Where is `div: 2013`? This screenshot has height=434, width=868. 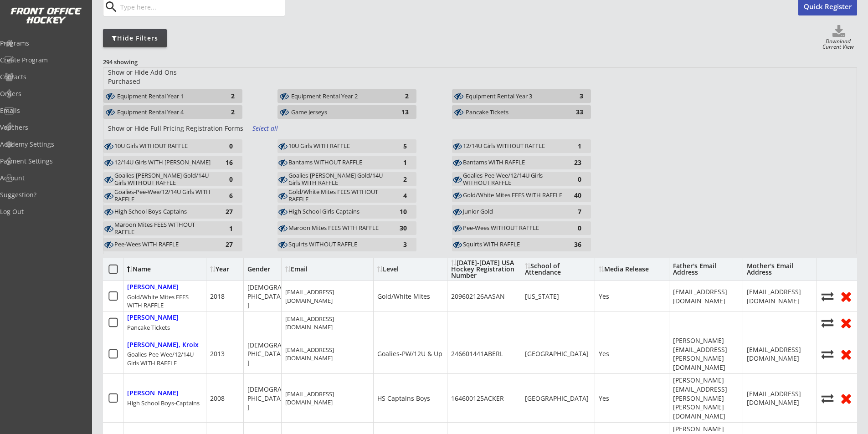 div: 2013 is located at coordinates (217, 354).